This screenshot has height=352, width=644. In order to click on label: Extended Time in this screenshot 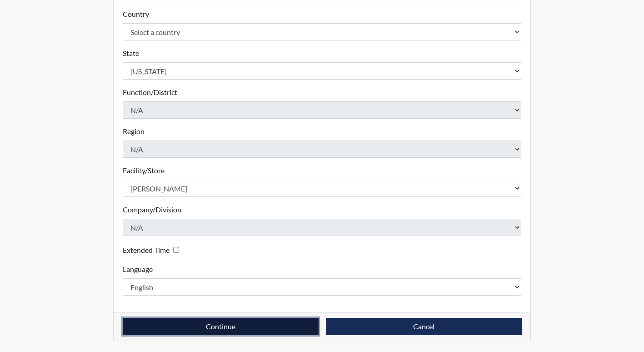, I will do `click(146, 251)`.